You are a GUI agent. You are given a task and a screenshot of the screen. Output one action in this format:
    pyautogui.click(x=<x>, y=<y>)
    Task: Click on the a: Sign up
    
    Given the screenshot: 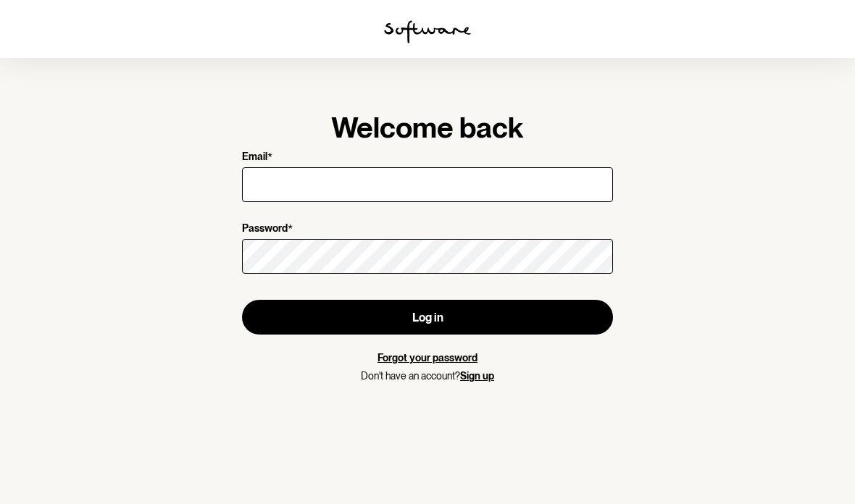 What is the action you would take?
    pyautogui.click(x=477, y=376)
    